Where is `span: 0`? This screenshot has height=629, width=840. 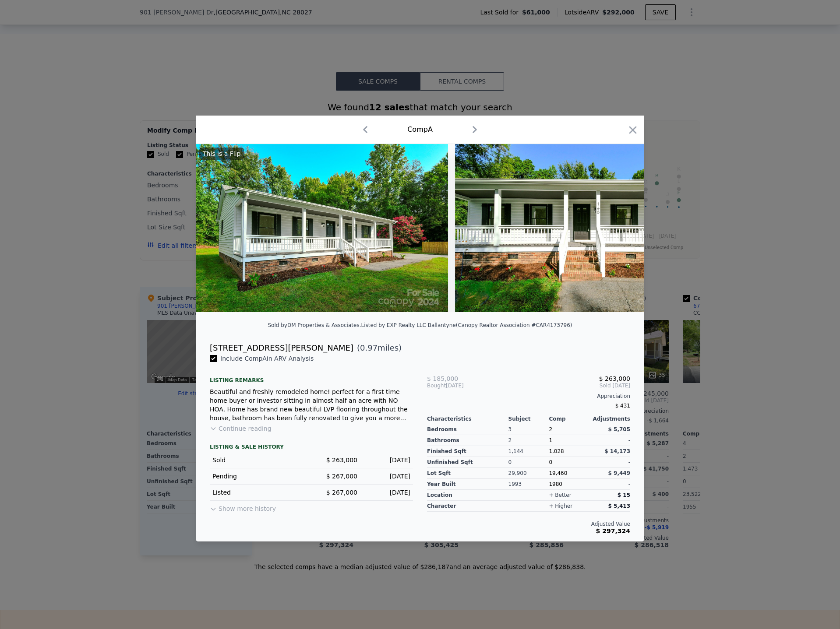
span: 0 is located at coordinates (551, 462).